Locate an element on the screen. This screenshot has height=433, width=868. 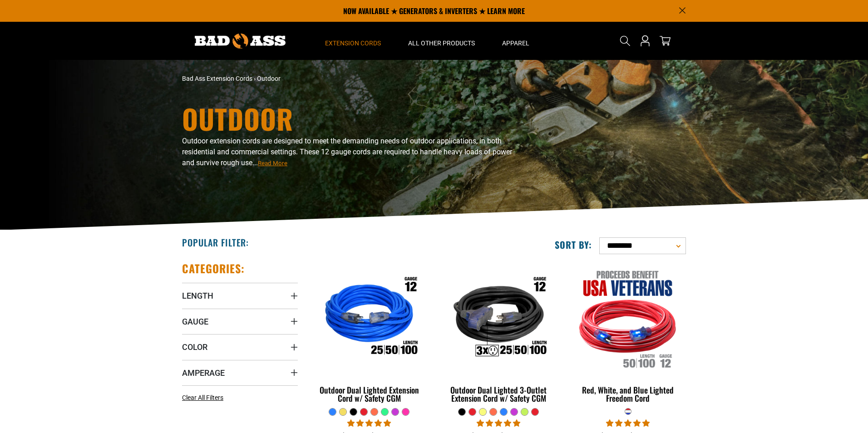
span: Outdoor is located at coordinates (269, 79).